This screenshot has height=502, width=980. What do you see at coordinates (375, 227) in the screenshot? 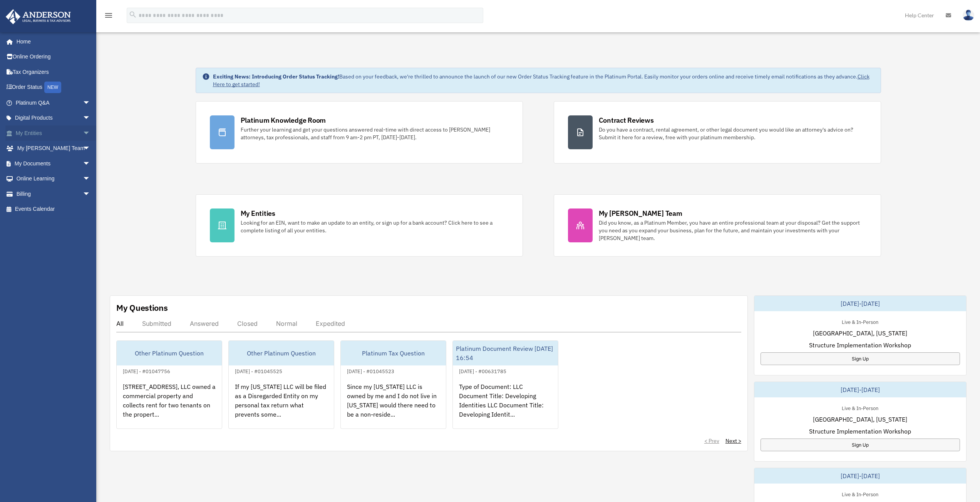
I see `div: Looking for an EIN, want to make an update to an entity, or sign up for a bank account? Click her...` at bounding box center [375, 227].